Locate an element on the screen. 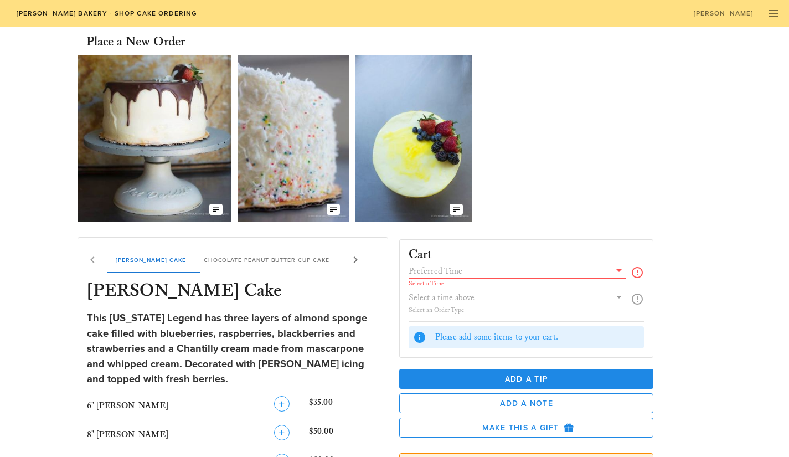 This screenshot has width=789, height=457. h3: Place a New Order is located at coordinates (136, 42).